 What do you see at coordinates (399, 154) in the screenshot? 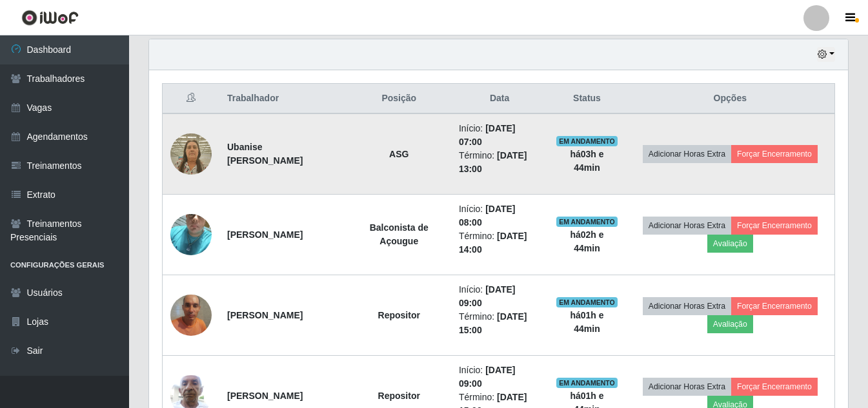
I see `strong: ASG` at bounding box center [399, 154].